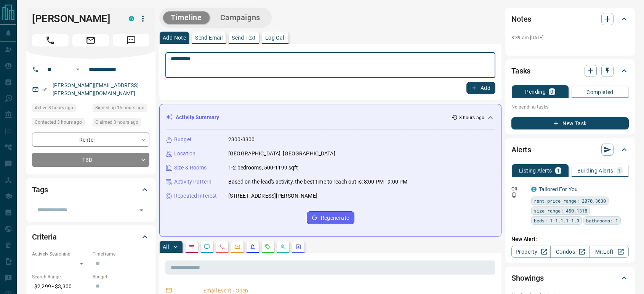  What do you see at coordinates (120, 254) in the screenshot?
I see `p: Timeframe:` at bounding box center [120, 254].